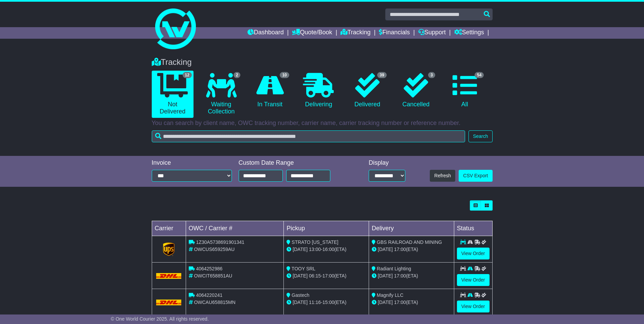 This screenshot has width=644, height=324. Describe the element at coordinates (214, 302) in the screenshot. I see `span: OWCAU658815MN` at that location.